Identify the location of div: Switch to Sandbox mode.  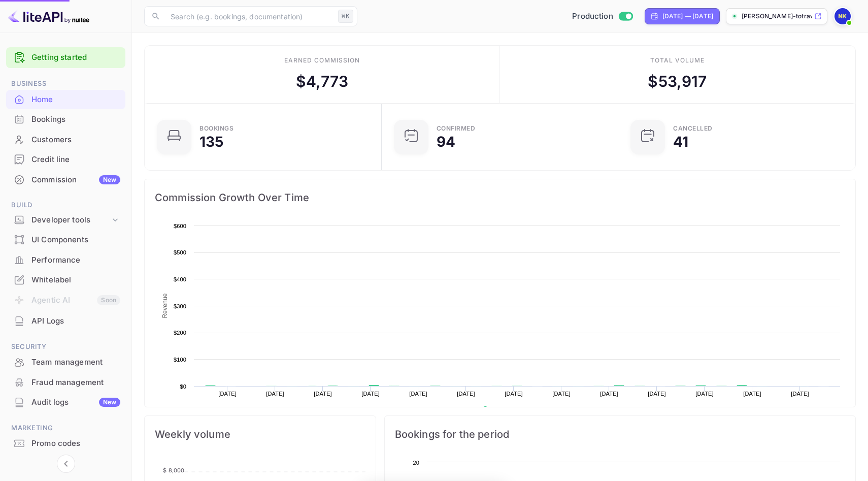
(602, 16).